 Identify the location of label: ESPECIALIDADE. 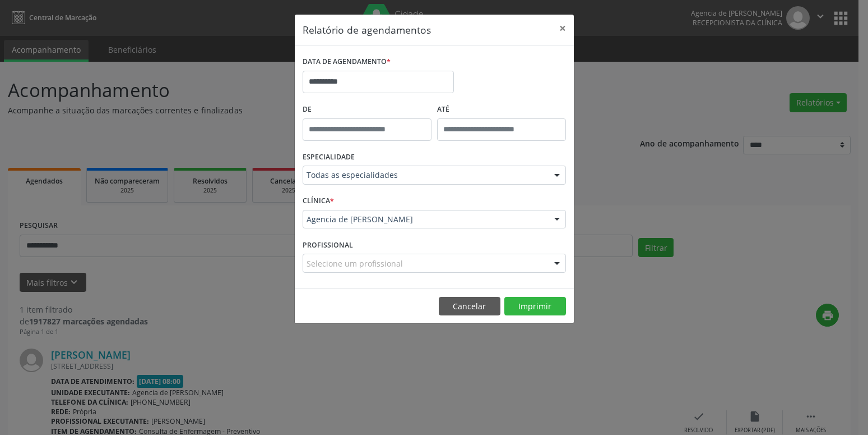
(328, 157).